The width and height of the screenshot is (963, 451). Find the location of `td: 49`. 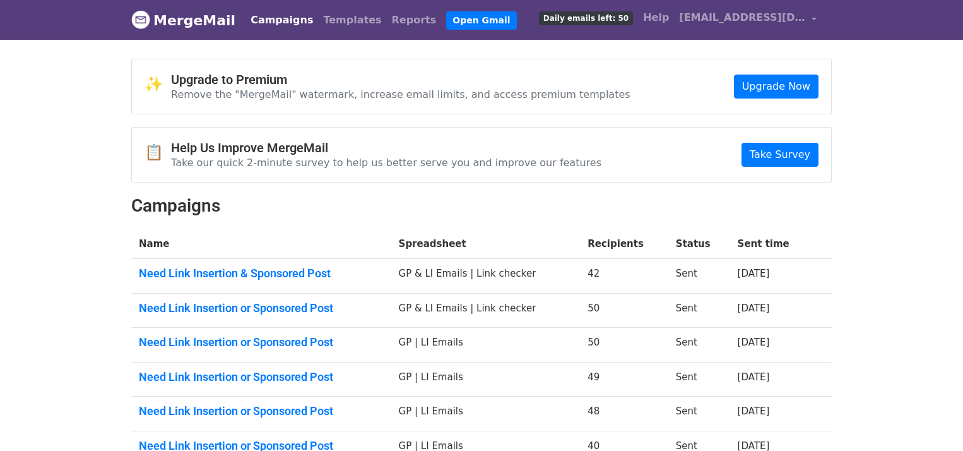

td: 49 is located at coordinates (624, 379).